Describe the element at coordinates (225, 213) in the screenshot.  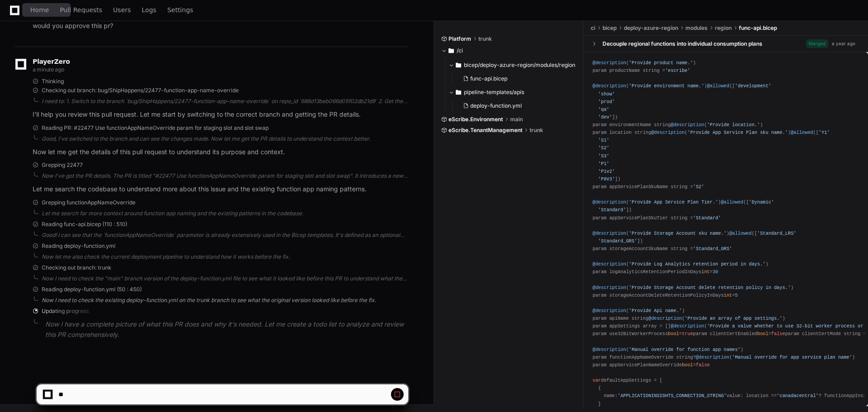
I see `div: Let me search for more context around function app naming and the existing patterns in the codebase.` at that location.